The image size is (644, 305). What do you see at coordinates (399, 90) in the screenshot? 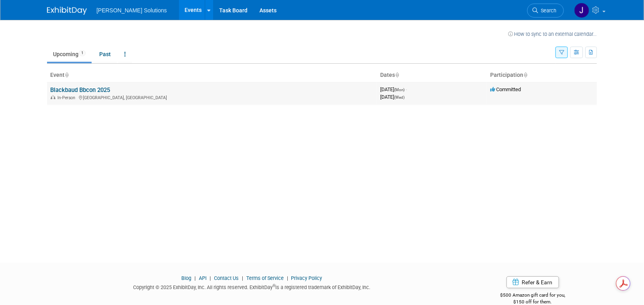
I see `span: (Mon)` at bounding box center [399, 90].